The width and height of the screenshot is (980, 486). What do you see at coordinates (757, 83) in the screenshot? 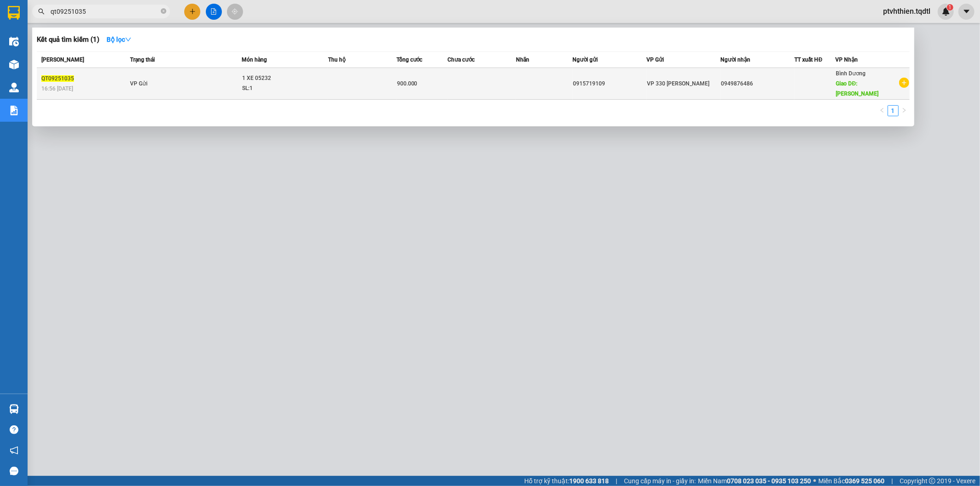
I see `div: 0949876486` at bounding box center [757, 83].